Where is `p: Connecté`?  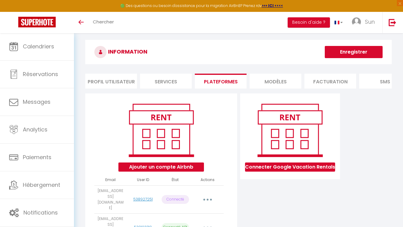 p: Connecté is located at coordinates (175, 199).